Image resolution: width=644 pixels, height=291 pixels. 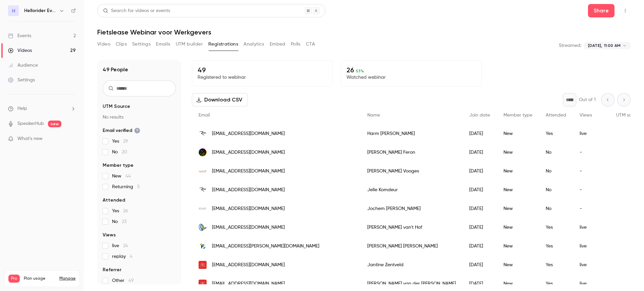 What do you see at coordinates (310, 44) in the screenshot?
I see `button: CTA` at bounding box center [310, 44].